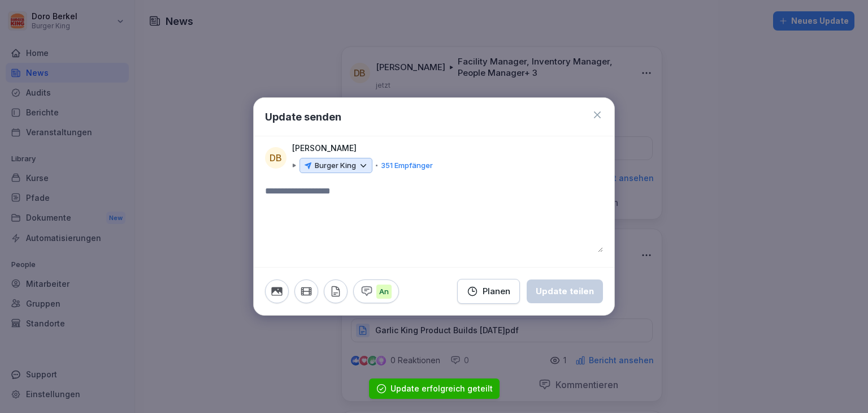  I want to click on div: Planen, so click(488, 292).